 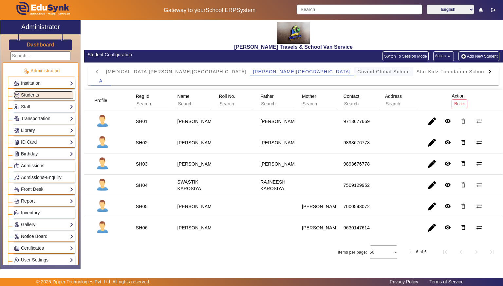 I want to click on span: Contact, so click(x=351, y=96).